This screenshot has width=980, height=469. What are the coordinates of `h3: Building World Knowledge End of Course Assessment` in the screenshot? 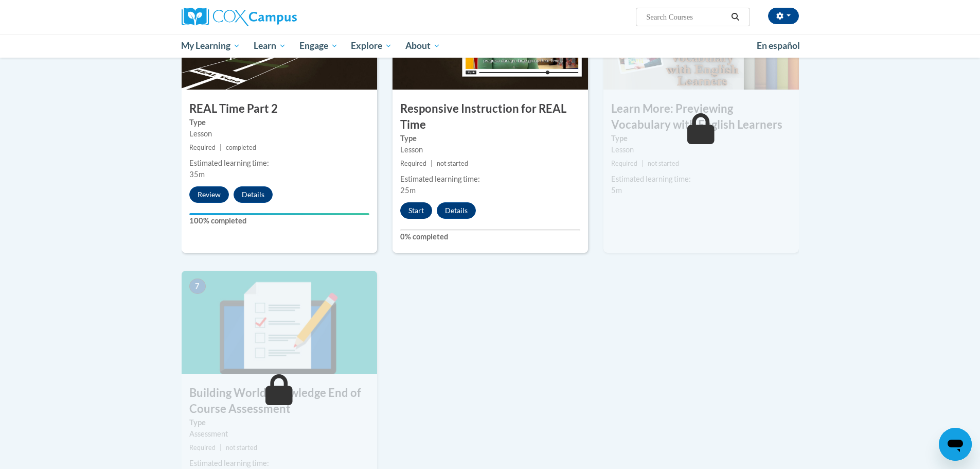 It's located at (280, 401).